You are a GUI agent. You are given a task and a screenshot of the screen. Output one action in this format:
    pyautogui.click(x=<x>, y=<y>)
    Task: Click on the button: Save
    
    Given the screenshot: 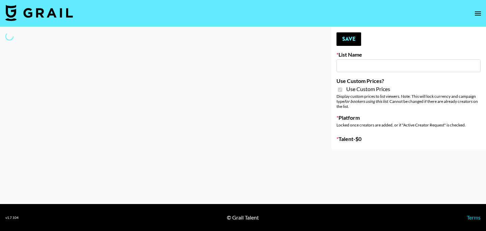 What is the action you would take?
    pyautogui.click(x=349, y=39)
    